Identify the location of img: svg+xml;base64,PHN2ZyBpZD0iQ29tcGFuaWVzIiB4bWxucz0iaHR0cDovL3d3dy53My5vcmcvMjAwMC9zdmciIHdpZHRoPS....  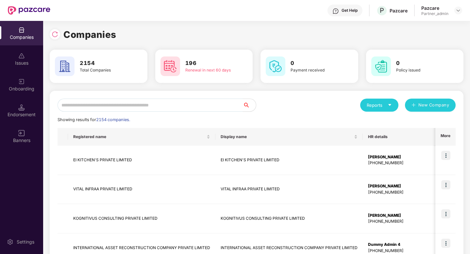
(22, 30).